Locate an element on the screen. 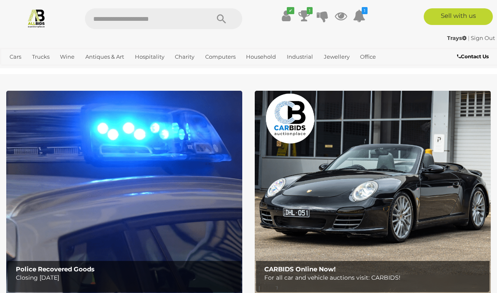 This screenshot has height=293, width=497. b: Contact Us is located at coordinates (473, 56).